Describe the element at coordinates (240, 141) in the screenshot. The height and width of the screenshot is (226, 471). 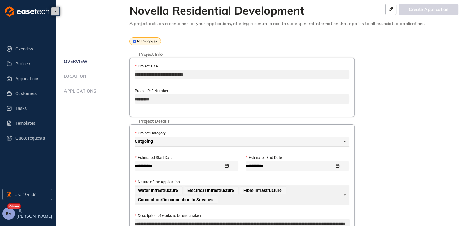
I see `span: Outgoing` at that location.